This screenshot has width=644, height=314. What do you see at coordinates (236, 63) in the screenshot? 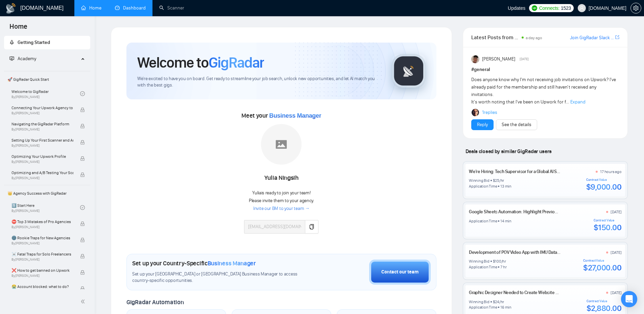
I see `span: GigRadar` at bounding box center [236, 63].